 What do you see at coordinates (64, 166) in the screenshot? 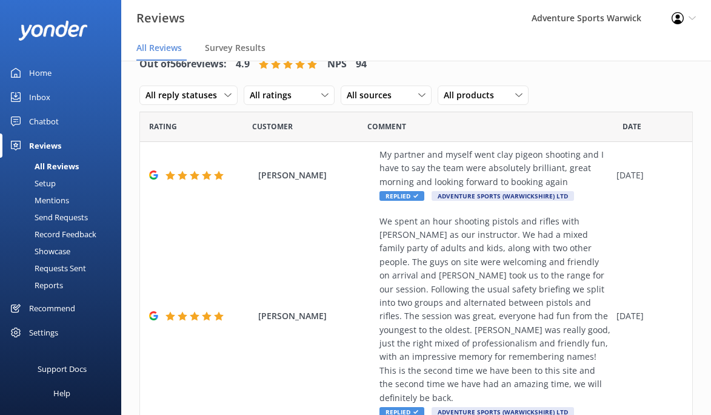
I see `a: All Reviews` at bounding box center [64, 166].